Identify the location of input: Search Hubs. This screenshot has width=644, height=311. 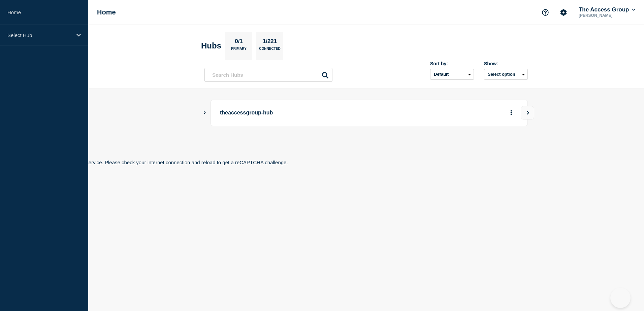
(269, 75).